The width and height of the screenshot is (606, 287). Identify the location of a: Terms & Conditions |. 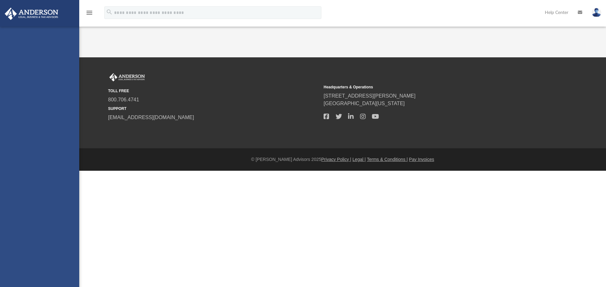
(387, 159).